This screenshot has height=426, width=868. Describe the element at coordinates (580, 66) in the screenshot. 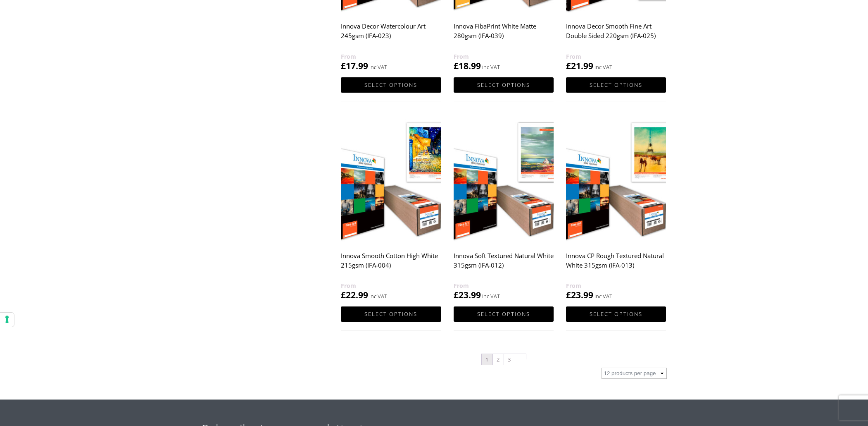

I see `bdi: 21.99` at that location.